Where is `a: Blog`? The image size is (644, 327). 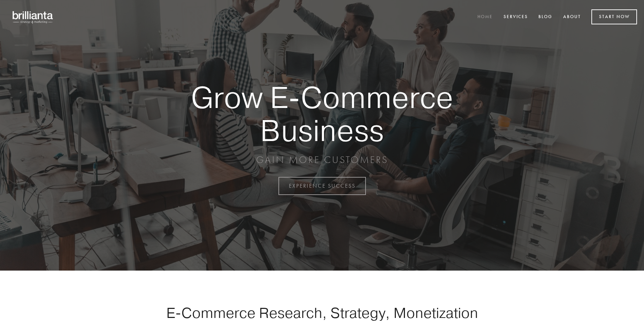
a: Blog is located at coordinates (545, 17).